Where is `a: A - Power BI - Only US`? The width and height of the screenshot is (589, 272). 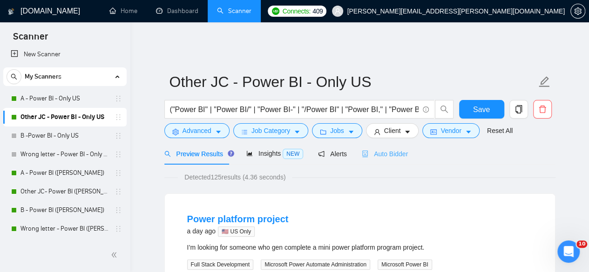 a: A - Power BI - Only US is located at coordinates (65, 99).